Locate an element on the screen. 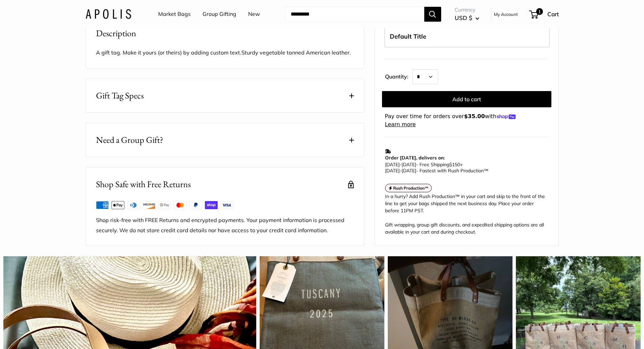  p: Shop risk-free with FREE Returns and encrypted payments. Your payment information is processed se... is located at coordinates (225, 225).